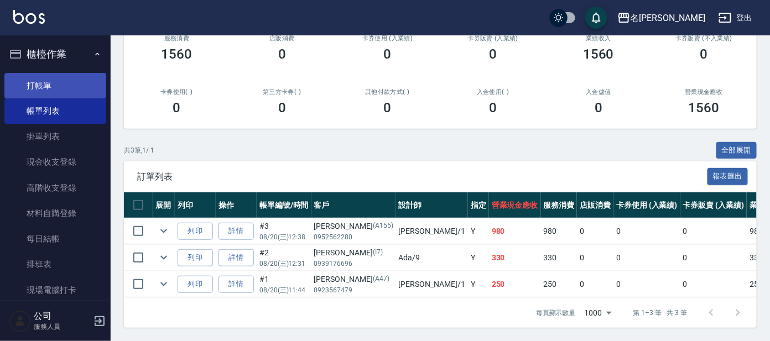 This screenshot has width=770, height=341. What do you see at coordinates (353, 237) in the screenshot?
I see `p: 0952562280` at bounding box center [353, 237].